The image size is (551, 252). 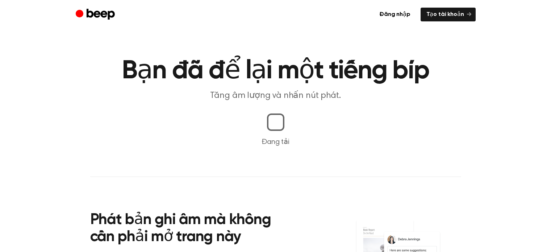 I want to click on a: Tiếng bíp, so click(x=96, y=14).